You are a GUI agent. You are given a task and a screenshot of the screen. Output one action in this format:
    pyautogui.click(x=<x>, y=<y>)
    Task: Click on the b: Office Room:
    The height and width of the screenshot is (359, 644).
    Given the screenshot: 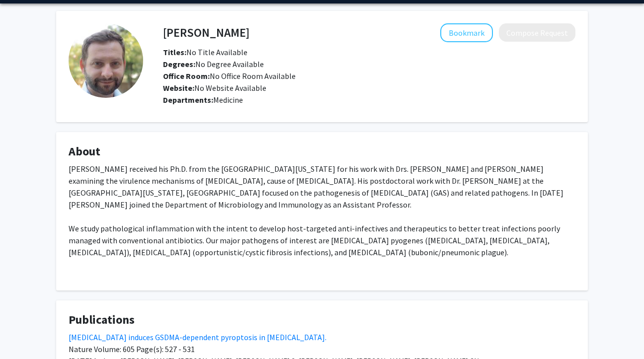 What is the action you would take?
    pyautogui.click(x=187, y=76)
    